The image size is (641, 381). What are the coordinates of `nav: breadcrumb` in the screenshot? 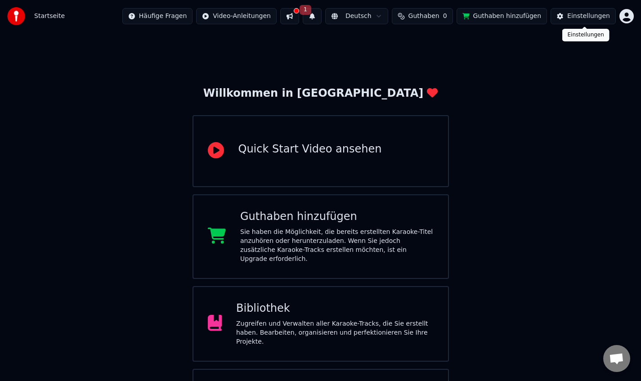 It's located at (49, 16).